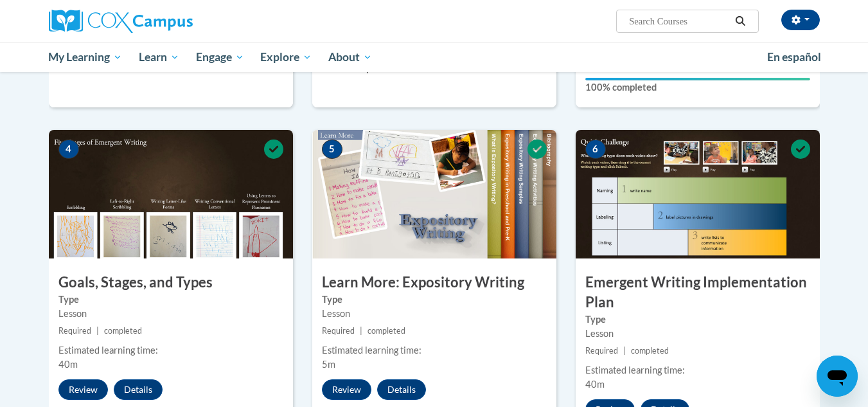 The height and width of the screenshot is (407, 868). Describe the element at coordinates (350, 57) in the screenshot. I see `span: About` at that location.